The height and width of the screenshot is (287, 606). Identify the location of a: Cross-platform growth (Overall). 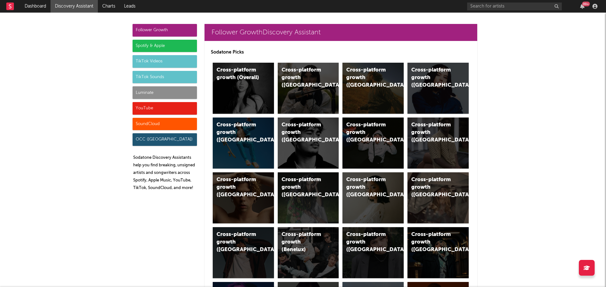
(243, 88).